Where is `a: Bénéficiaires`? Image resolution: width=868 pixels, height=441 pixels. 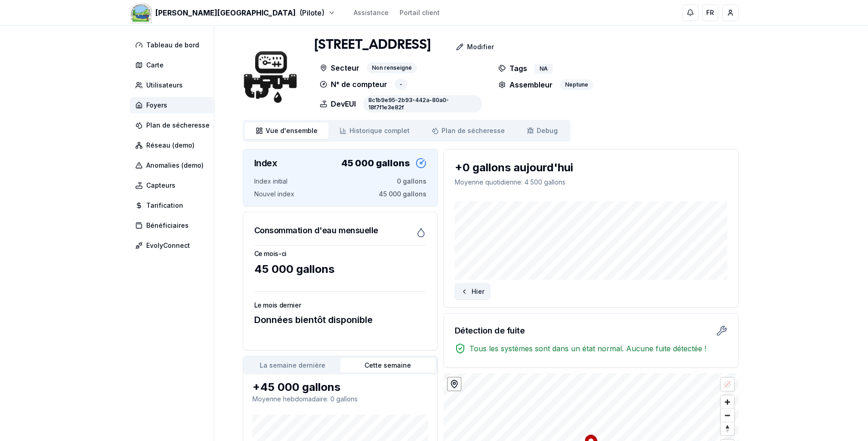 a: Bénéficiaires is located at coordinates (174, 225).